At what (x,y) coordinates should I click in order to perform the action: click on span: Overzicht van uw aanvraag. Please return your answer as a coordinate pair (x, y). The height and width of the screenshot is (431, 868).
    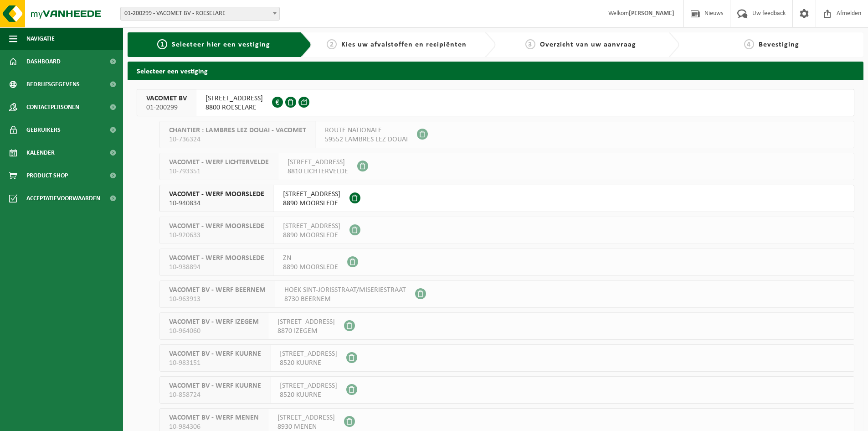
    Looking at the image, I should click on (588, 44).